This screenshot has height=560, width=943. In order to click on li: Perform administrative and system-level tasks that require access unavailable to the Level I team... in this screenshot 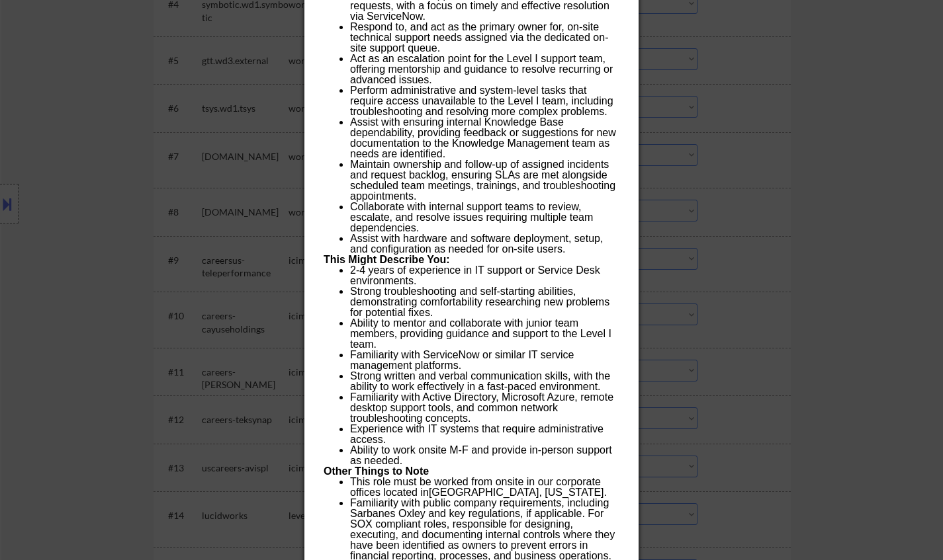, I will do `click(484, 101)`.